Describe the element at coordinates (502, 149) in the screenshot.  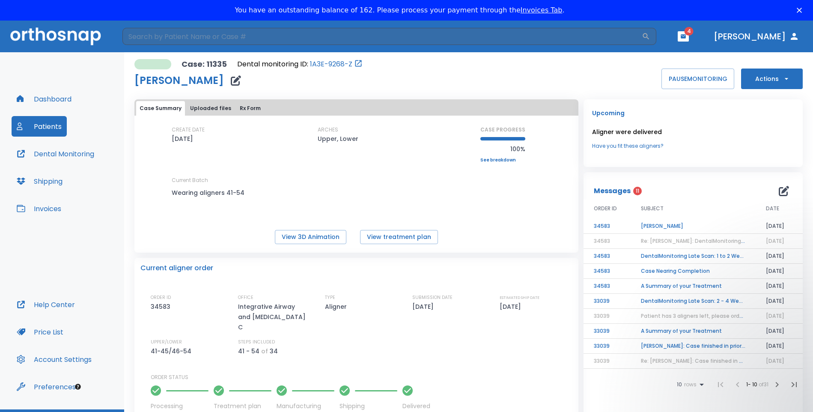
I see `p: 100%` at that location.